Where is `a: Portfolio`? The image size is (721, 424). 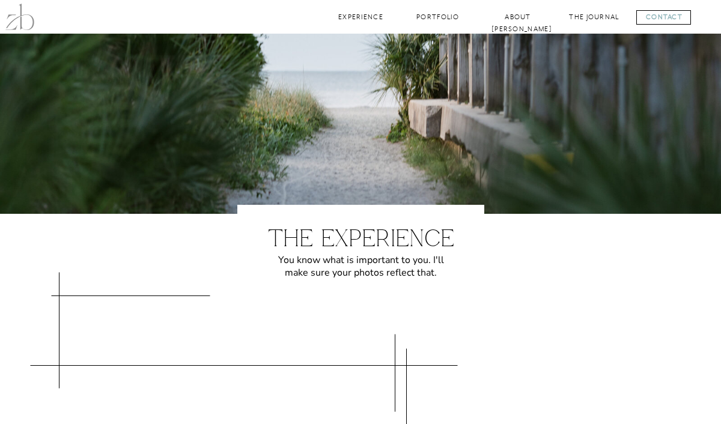 a: Portfolio is located at coordinates (438, 17).